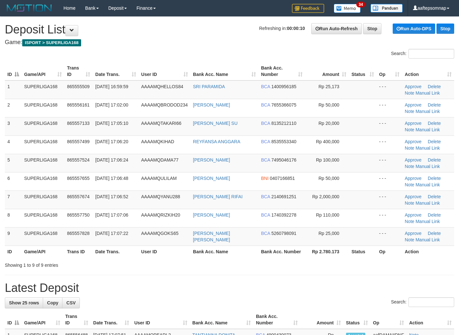 The height and width of the screenshot is (335, 459). What do you see at coordinates (13, 126) in the screenshot?
I see `td: 3` at bounding box center [13, 126].